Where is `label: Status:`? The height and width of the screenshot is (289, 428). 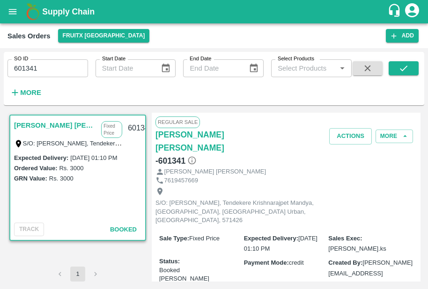 label: Status: is located at coordinates (169, 261).